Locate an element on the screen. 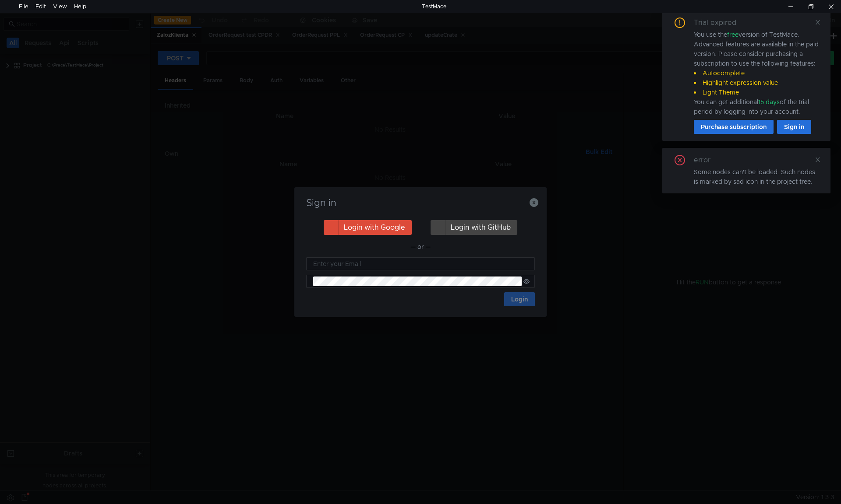 This screenshot has height=504, width=841. li: Highlight expression value is located at coordinates (757, 83).